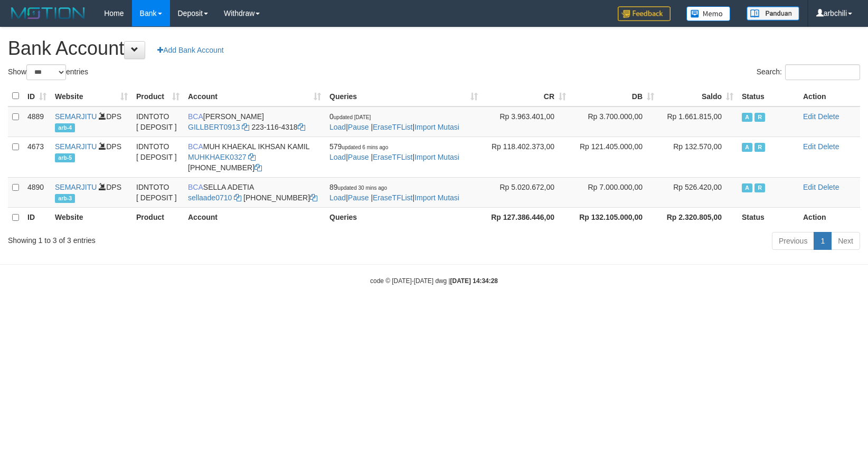  What do you see at coordinates (246, 127) in the screenshot?
I see `a: Copy GILLBERT0913 to clipboard` at bounding box center [246, 127].